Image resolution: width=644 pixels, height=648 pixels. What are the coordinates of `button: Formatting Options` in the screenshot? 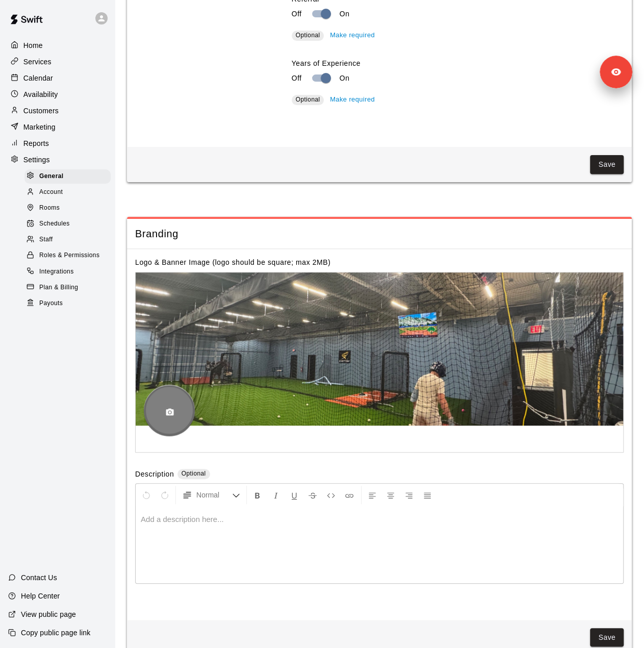 It's located at (211, 495).